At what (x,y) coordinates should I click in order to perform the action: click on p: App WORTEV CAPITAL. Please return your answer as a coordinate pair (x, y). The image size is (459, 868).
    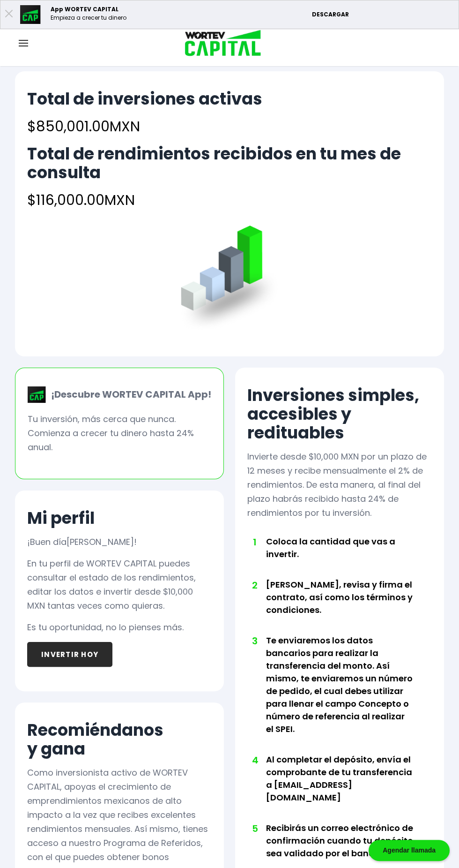
    Looking at the image, I should click on (89, 9).